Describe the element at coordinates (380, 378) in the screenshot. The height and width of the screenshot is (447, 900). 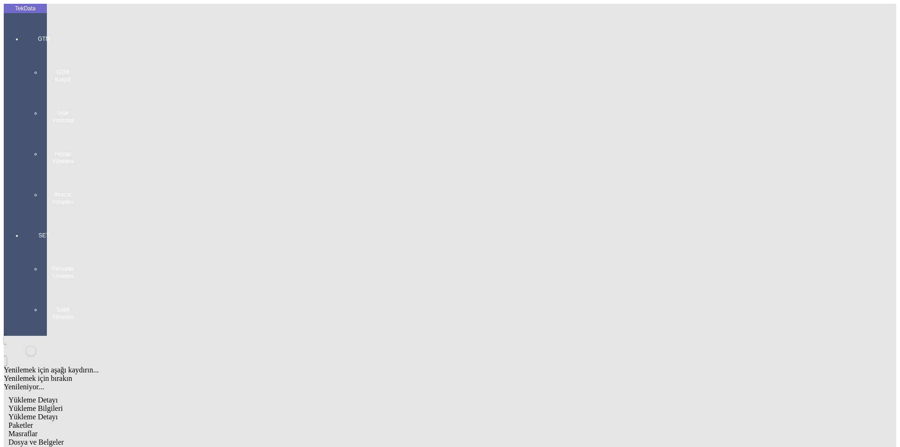
I see `div: Yenilemek için bırakın` at that location.